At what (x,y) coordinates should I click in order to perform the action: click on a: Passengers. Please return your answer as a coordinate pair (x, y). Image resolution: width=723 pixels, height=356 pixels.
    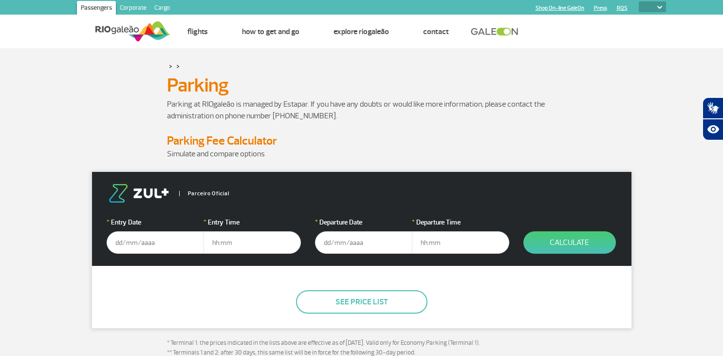
    Looking at the image, I should click on (96, 9).